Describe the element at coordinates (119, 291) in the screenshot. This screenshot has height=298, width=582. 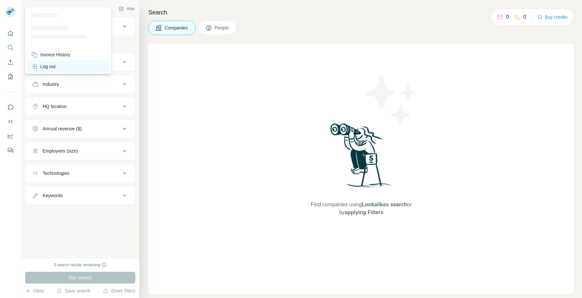
I see `button: Share filters` at that location.